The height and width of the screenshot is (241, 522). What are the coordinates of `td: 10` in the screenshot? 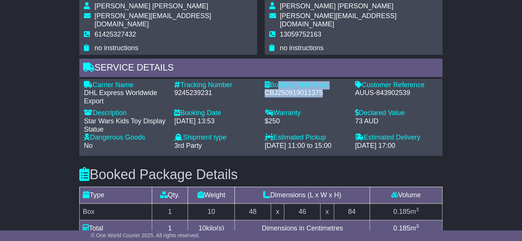 It's located at (211, 212).